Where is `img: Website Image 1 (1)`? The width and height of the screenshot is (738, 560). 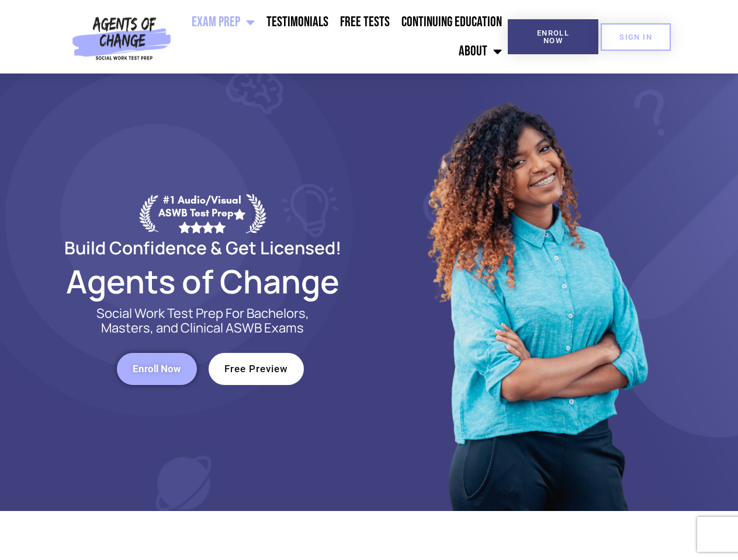
img: Website Image 1 (1) is located at coordinates (536, 292).